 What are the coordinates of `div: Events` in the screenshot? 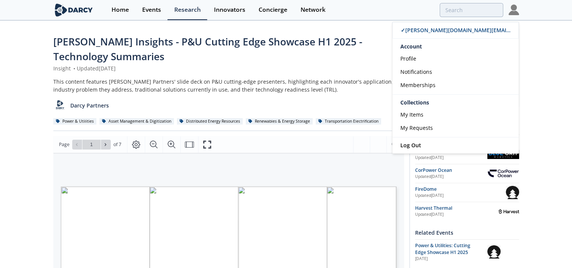 It's located at (152, 10).